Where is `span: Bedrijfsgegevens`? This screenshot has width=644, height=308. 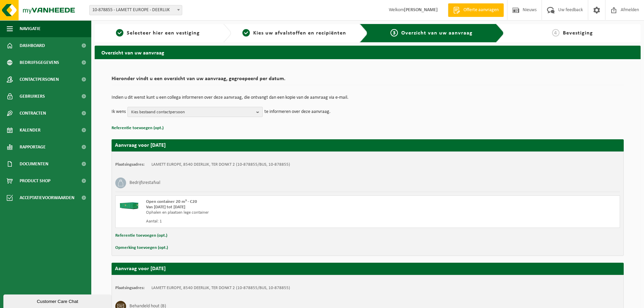
span: Bedrijfsgegevens is located at coordinates (39, 62).